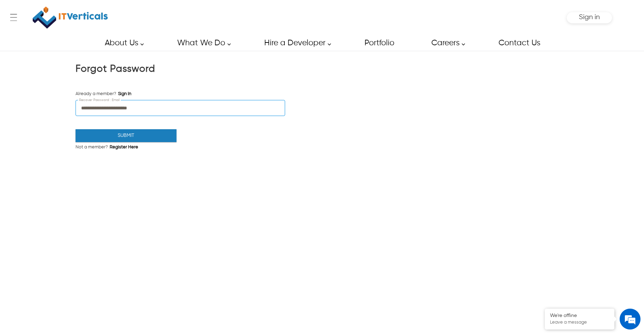  What do you see at coordinates (446, 42) in the screenshot?
I see `a: Careers` at bounding box center [446, 42].